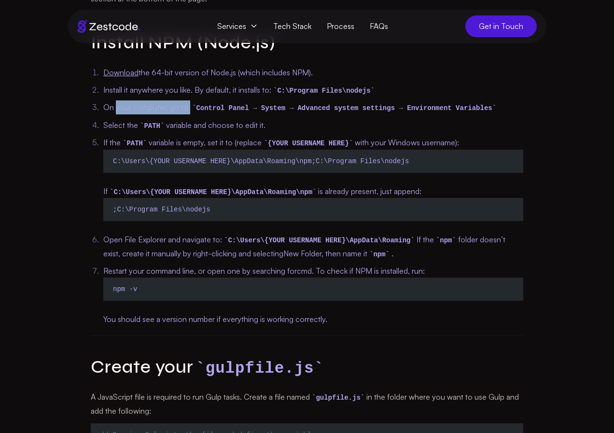  What do you see at coordinates (307, 404) in the screenshot?
I see `p: A JavaScript file is required to run Gulp tasks. Create a file named in the folder where you want...` at bounding box center [307, 404].